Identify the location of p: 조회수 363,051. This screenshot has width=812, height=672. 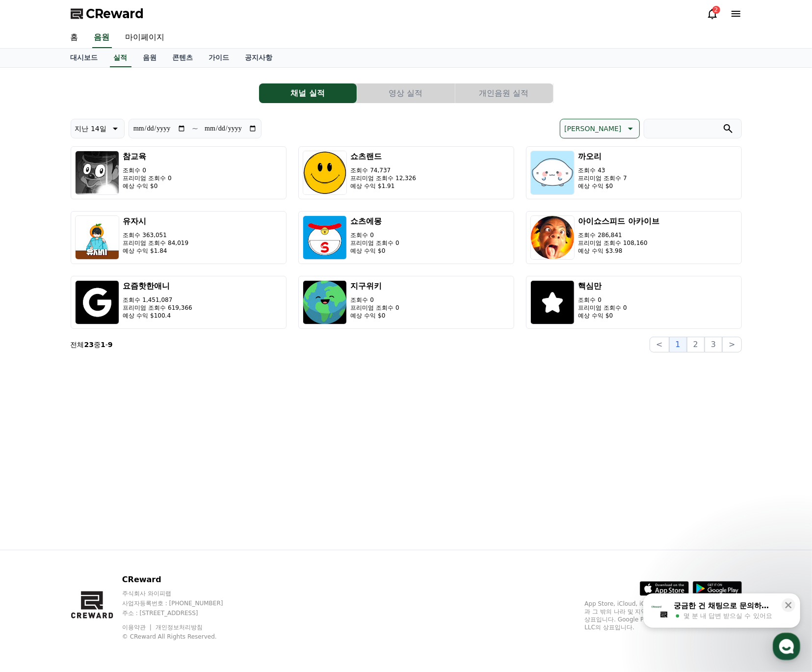
(156, 235).